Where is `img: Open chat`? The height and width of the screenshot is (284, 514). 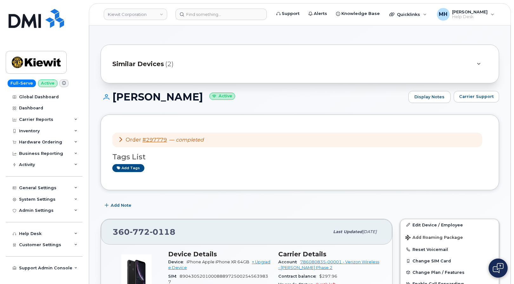 img: Open chat is located at coordinates (499, 268).